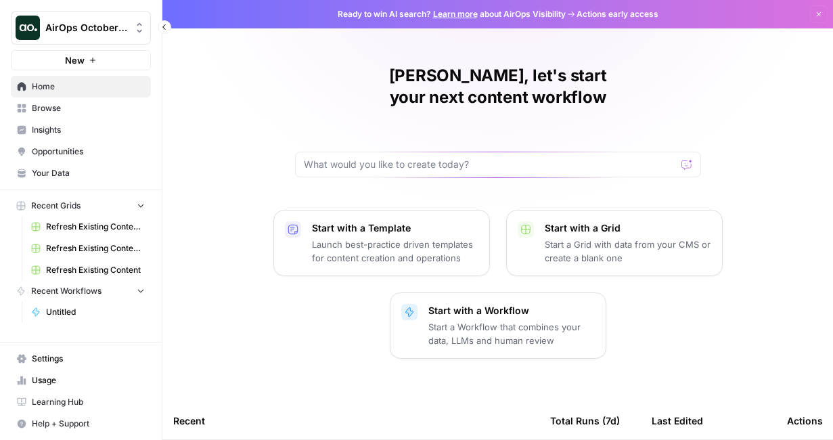 Image resolution: width=833 pixels, height=440 pixels. Describe the element at coordinates (350, 420) in the screenshot. I see `div: Recent` at that location.